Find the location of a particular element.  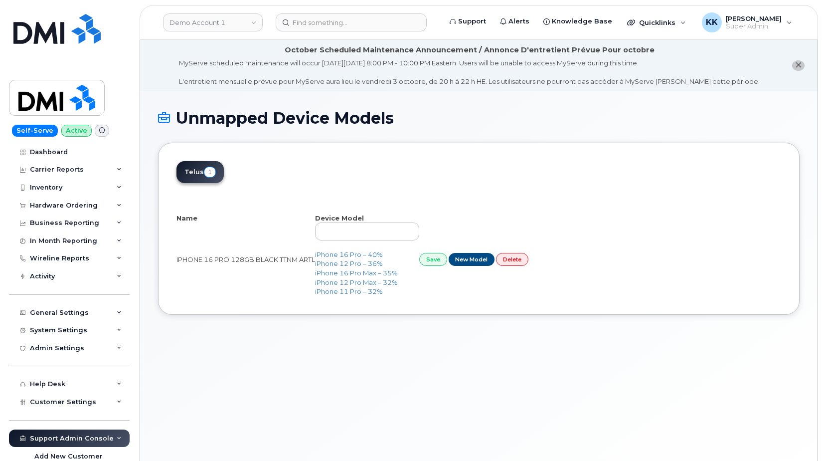

button: close notification is located at coordinates (798, 65).